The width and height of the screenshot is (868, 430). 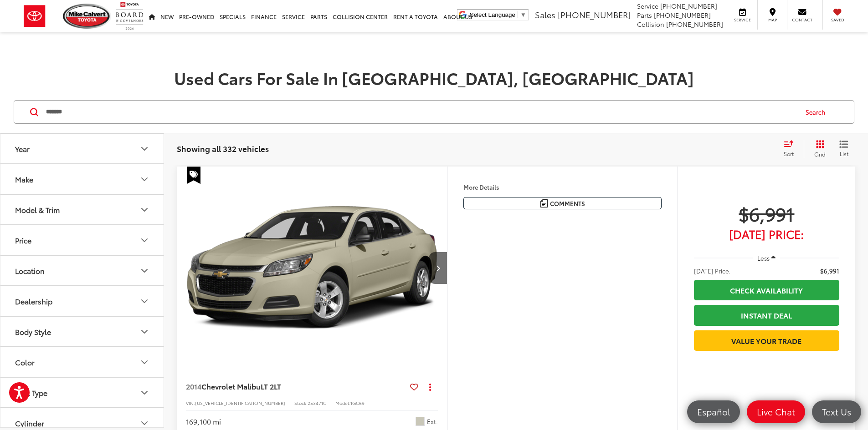 I want to click on button: ColorColor, so click(x=83, y=362).